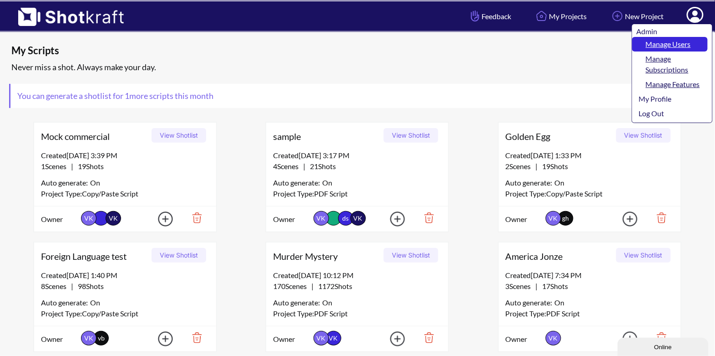  What do you see at coordinates (346, 218) in the screenshot?
I see `span: ds` at bounding box center [346, 218].